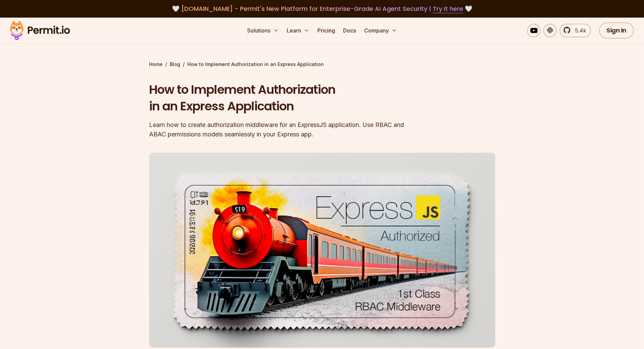 Image resolution: width=644 pixels, height=349 pixels. Describe the element at coordinates (326, 30) in the screenshot. I see `a: Pricing` at that location.